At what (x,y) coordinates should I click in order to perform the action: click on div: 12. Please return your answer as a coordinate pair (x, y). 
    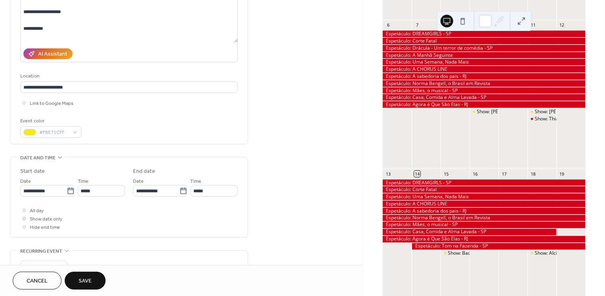
    Looking at the image, I should click on (562, 25).